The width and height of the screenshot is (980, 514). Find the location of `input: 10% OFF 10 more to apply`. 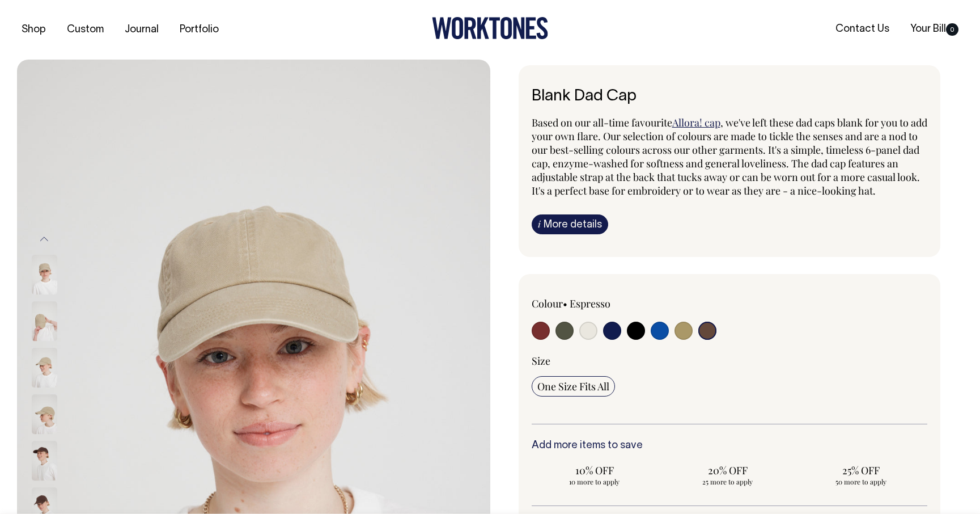

input: 10% OFF 10 more to apply is located at coordinates (594, 475).